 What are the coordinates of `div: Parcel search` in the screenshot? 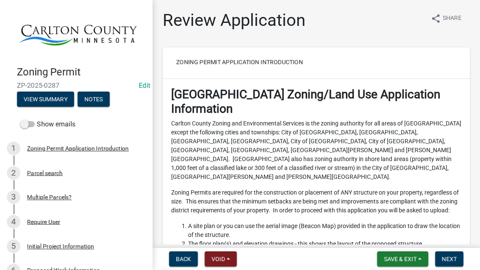 It's located at (45, 173).